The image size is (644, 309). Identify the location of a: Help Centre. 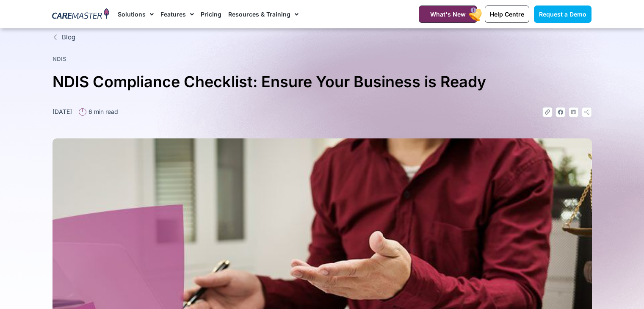
(507, 14).